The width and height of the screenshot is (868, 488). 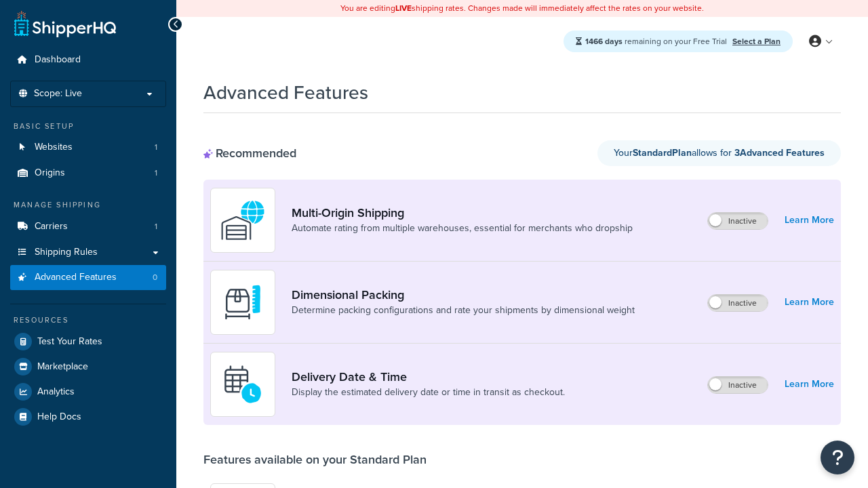 I want to click on a: Automate rating from multiple warehouses, essential for merchants who dropship, so click(x=462, y=228).